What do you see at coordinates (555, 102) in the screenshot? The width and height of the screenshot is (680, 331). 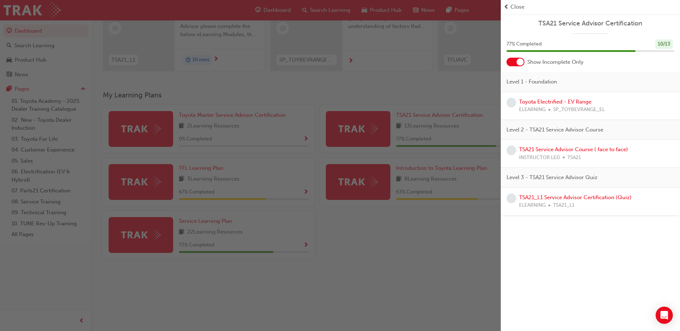 I see `a: Toyota Electrified - EV Range` at bounding box center [555, 102].